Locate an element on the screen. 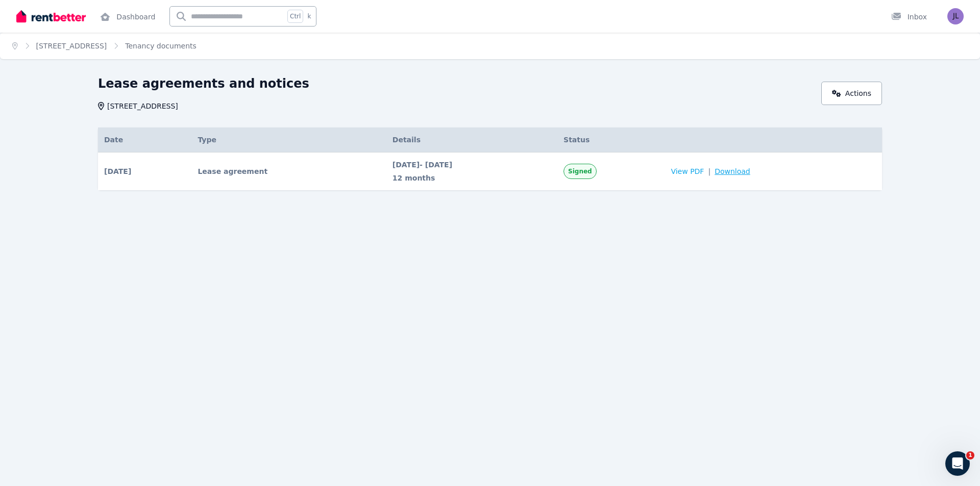 The width and height of the screenshot is (980, 486). span: Tenancy documents is located at coordinates (161, 46).